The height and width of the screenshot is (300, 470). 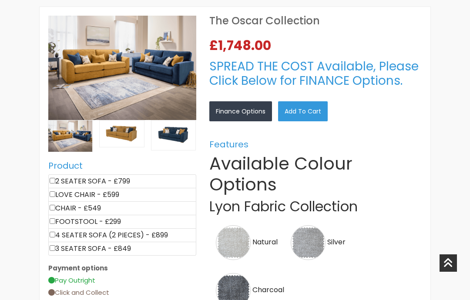 What do you see at coordinates (315, 21) in the screenshot?
I see `h1: The Oscar Collection` at bounding box center [315, 21].